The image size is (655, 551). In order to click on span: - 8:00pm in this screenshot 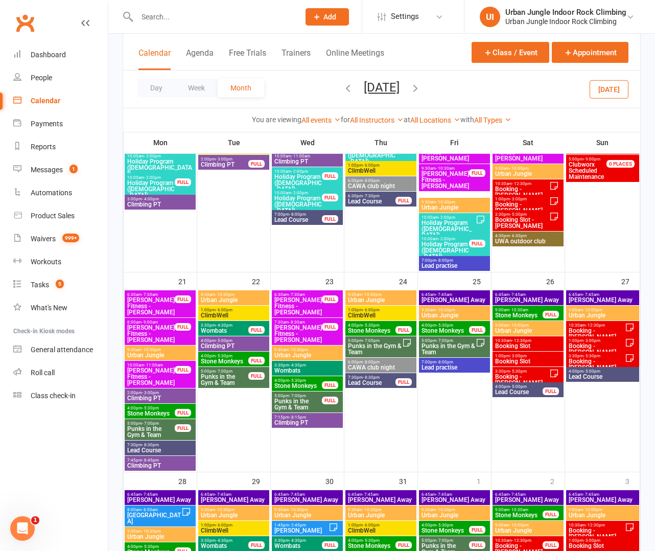, I will do `click(444, 362)`.